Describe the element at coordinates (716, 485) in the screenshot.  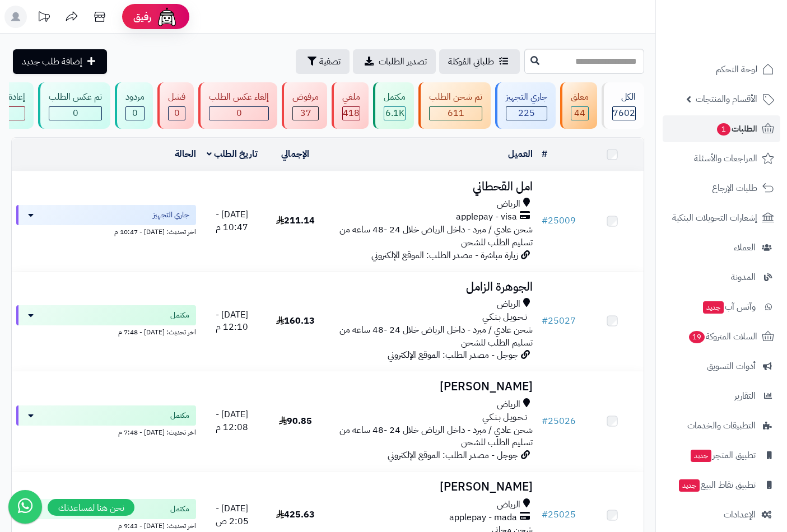
I see `span: تطبيق نقاط البيع` at that location.